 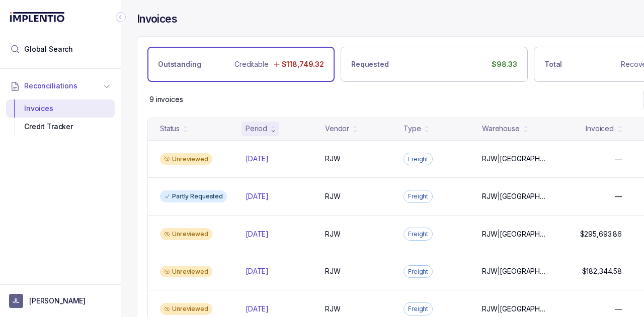 What do you see at coordinates (51, 86) in the screenshot?
I see `span: Reconciliations` at bounding box center [51, 86].